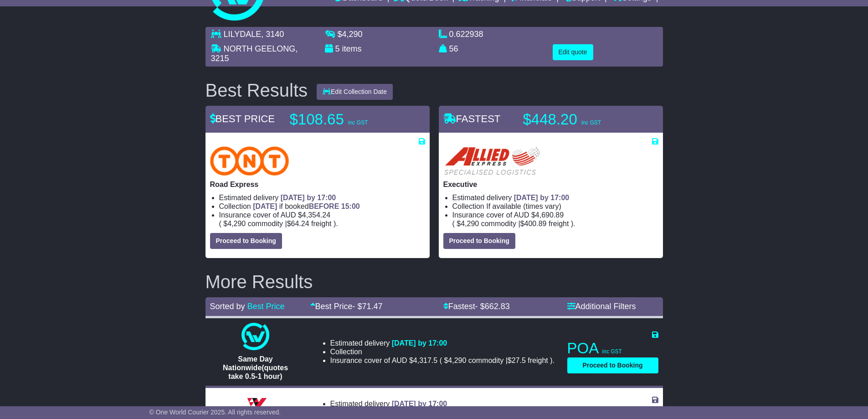 Image resolution: width=868 pixels, height=419 pixels. What do you see at coordinates (346, 307) in the screenshot?
I see `a: Best Price- $71.47` at bounding box center [346, 307].